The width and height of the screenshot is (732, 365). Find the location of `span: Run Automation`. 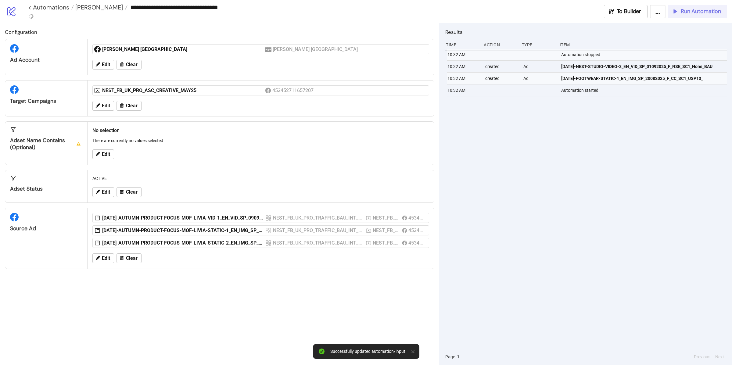

span: Run Automation is located at coordinates (701, 11).